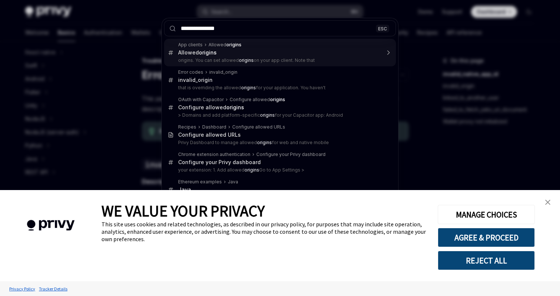 The image size is (560, 296). What do you see at coordinates (191, 72) in the screenshot?
I see `div: Error codes` at bounding box center [191, 72].